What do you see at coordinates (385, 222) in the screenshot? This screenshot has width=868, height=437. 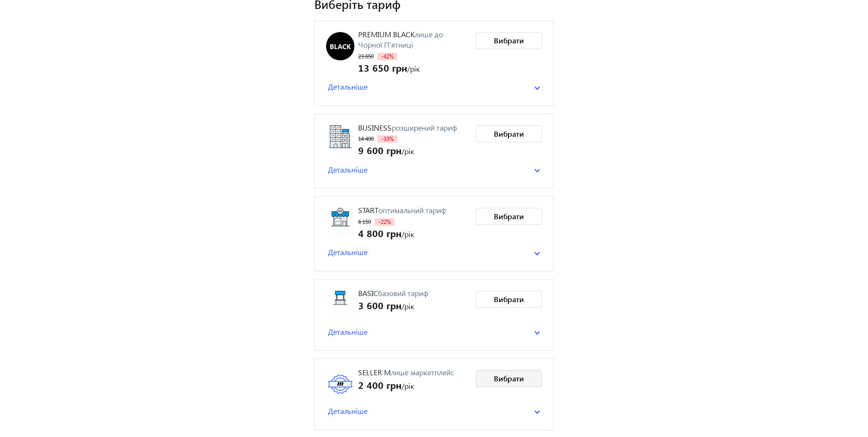 I see `span: -22%` at bounding box center [385, 222].